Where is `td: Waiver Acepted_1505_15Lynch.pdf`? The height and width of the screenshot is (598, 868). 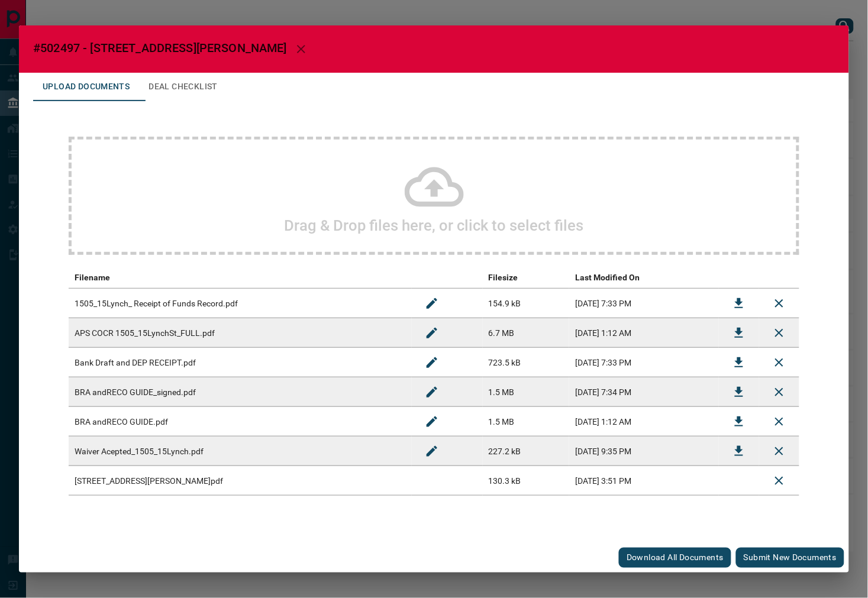 td: Waiver Acepted_1505_15Lynch.pdf is located at coordinates (241, 451).